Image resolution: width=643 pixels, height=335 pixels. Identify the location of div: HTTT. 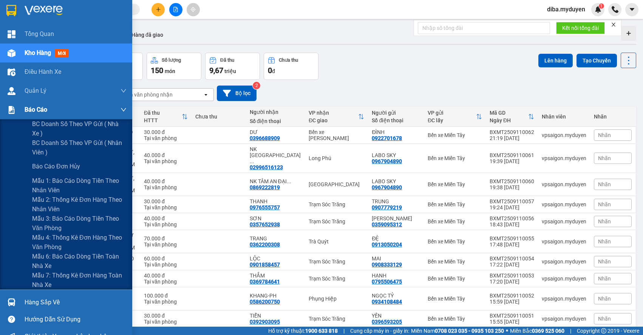
(163, 120).